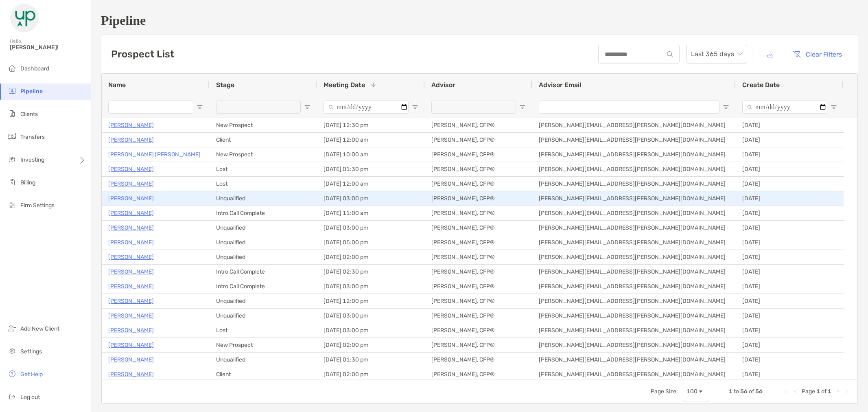 This screenshot has width=868, height=412. I want to click on img: add_new_client icon, so click(12, 328).